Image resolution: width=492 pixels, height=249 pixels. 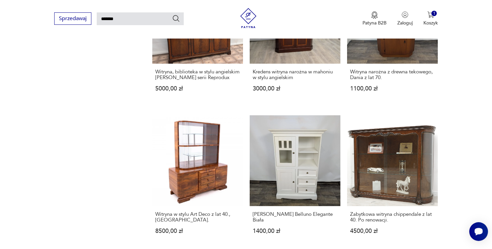 I want to click on button: 1Koszyk, so click(x=430, y=19).